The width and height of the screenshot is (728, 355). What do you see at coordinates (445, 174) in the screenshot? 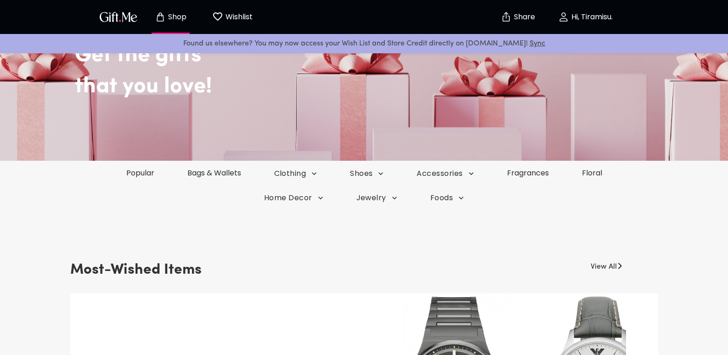
I see `button: Accessories` at bounding box center [445, 174].